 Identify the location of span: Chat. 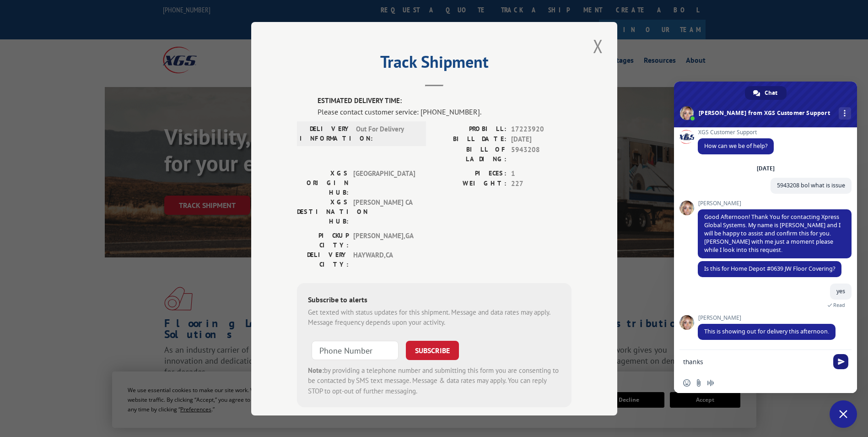
(771, 93).